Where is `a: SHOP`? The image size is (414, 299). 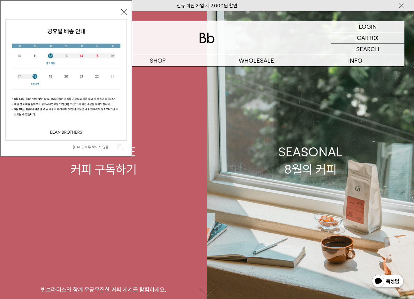
a: SHOP is located at coordinates (158, 60).